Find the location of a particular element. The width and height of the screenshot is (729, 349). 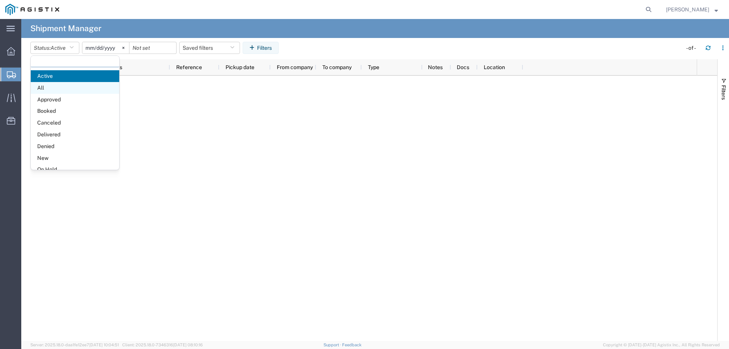

span: Client: 2025.18.0-7346316 is located at coordinates (162, 345).